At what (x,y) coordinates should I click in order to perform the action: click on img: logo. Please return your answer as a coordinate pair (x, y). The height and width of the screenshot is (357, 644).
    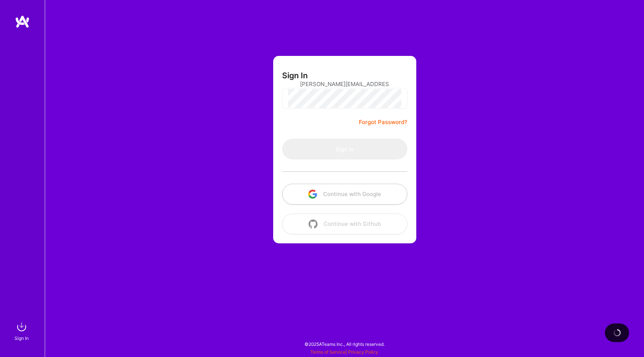
    Looking at the image, I should click on (22, 22).